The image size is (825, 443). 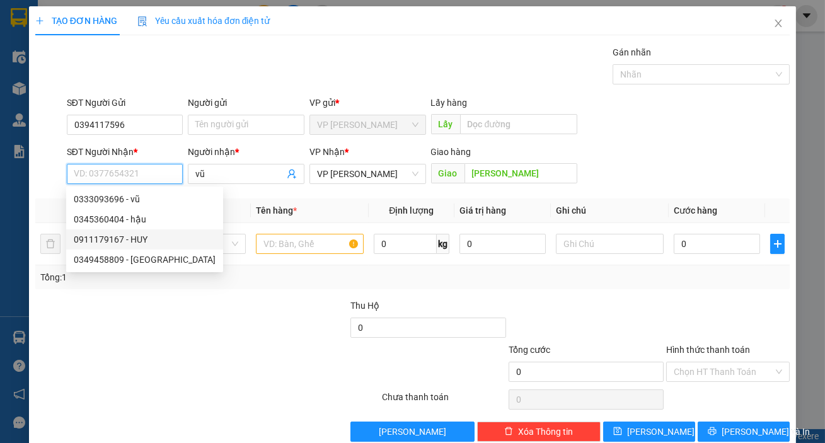 I want to click on div: 0349458809 - HẢI ANH, so click(x=144, y=260).